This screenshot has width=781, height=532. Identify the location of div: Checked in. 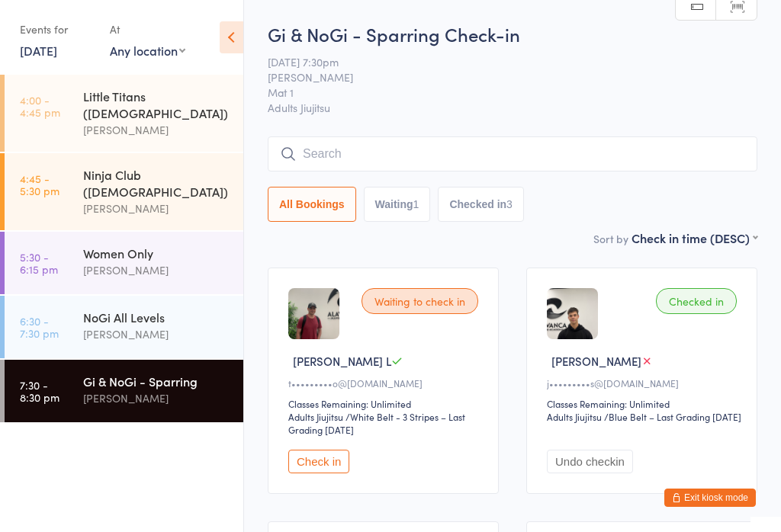
(696, 301).